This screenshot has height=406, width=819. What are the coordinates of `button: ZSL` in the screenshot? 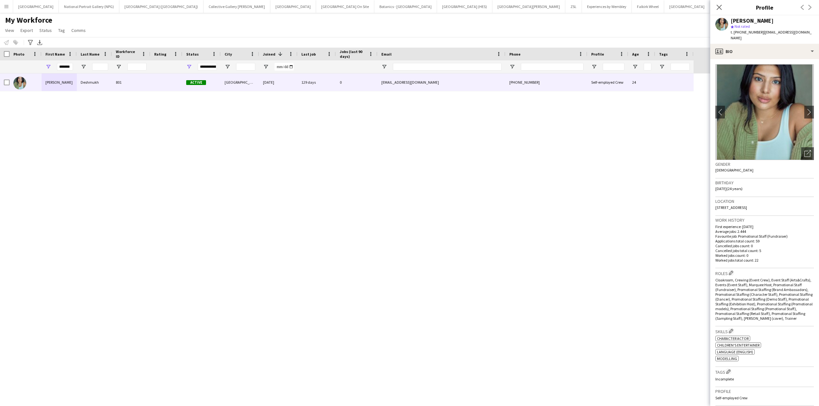 It's located at (573, 6).